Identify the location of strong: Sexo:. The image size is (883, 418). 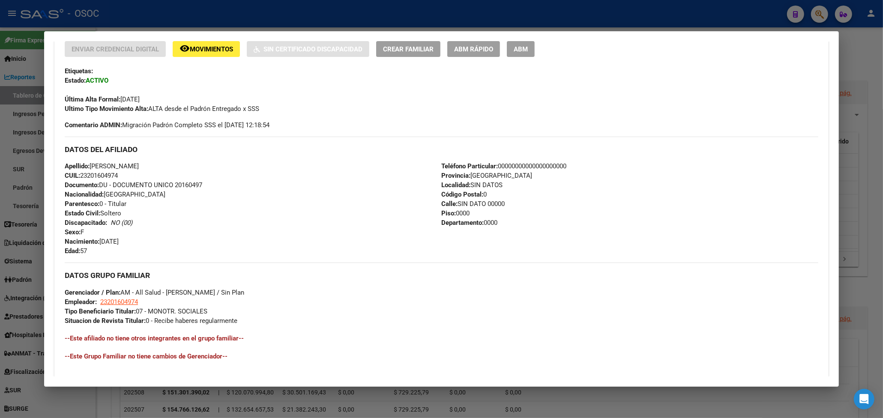
(72, 232).